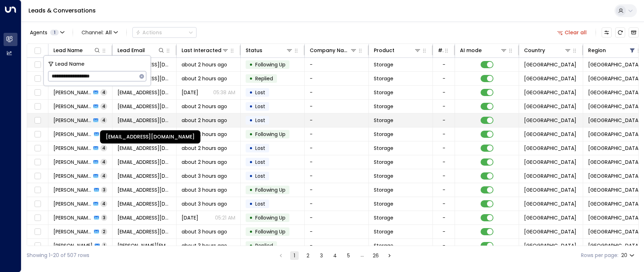  What do you see at coordinates (205, 51) in the screenshot?
I see `div: Last Interacted` at bounding box center [205, 51].